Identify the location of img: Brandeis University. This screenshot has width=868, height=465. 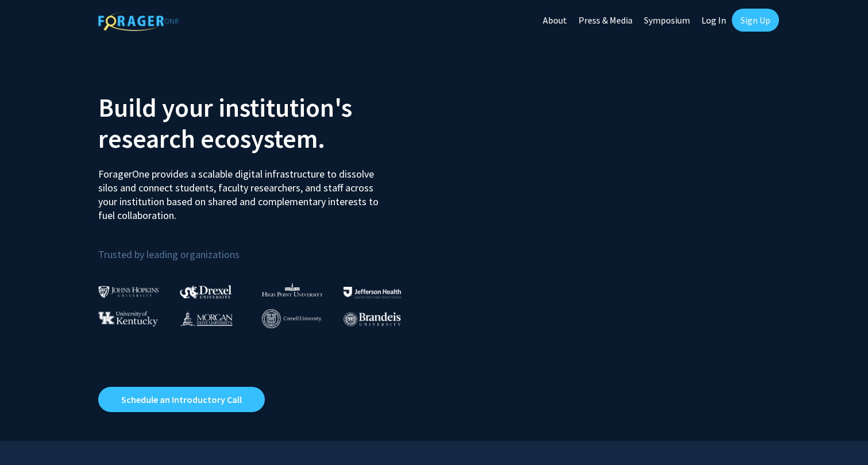
(372, 319).